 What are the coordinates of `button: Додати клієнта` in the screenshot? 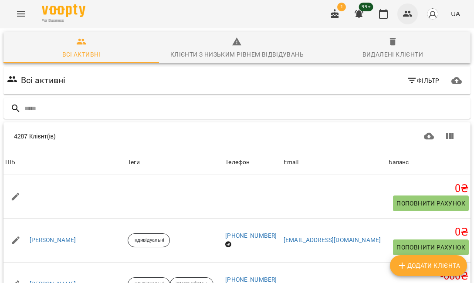 It's located at (428, 266).